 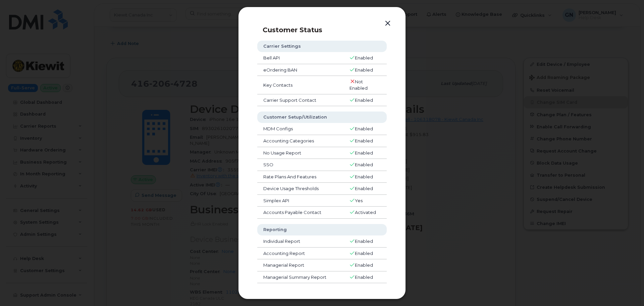 What do you see at coordinates (322, 230) in the screenshot?
I see `th: Reporting` at bounding box center [322, 230].